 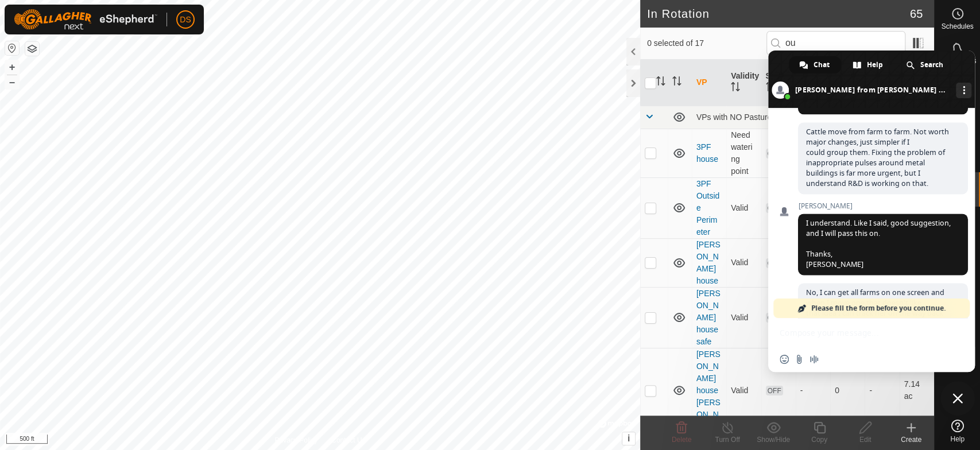 What do you see at coordinates (917, 390) in the screenshot?
I see `td: 7.14 ac` at bounding box center [917, 390].